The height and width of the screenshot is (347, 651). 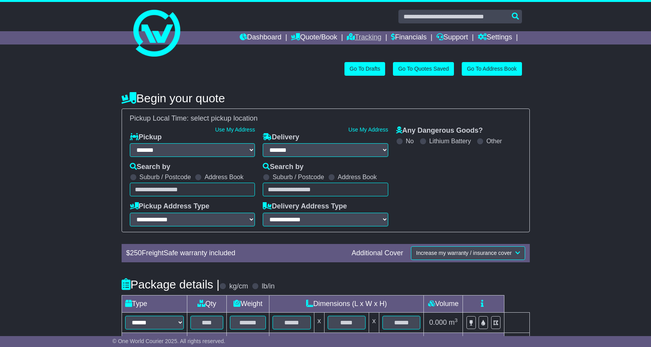 I want to click on span: 250, so click(x=136, y=253).